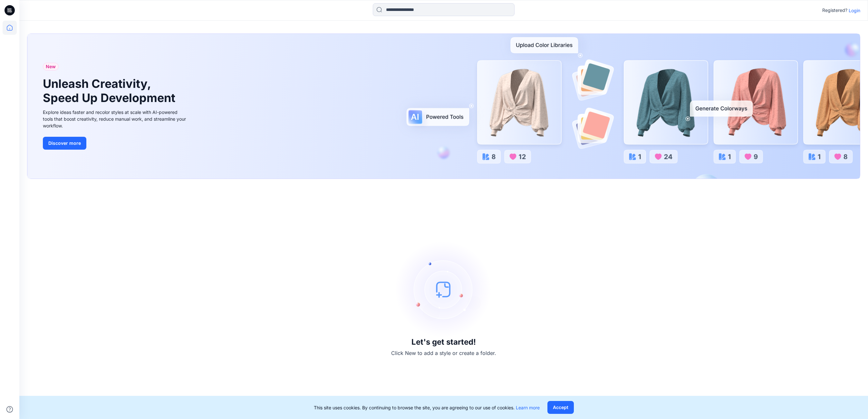 The width and height of the screenshot is (868, 419). What do you see at coordinates (443, 353) in the screenshot?
I see `p: Click New to add a style or create a folder.` at bounding box center [443, 353].